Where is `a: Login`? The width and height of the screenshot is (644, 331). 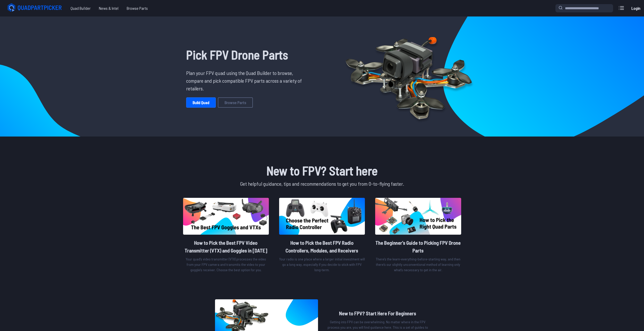 a: Login is located at coordinates (636, 8).